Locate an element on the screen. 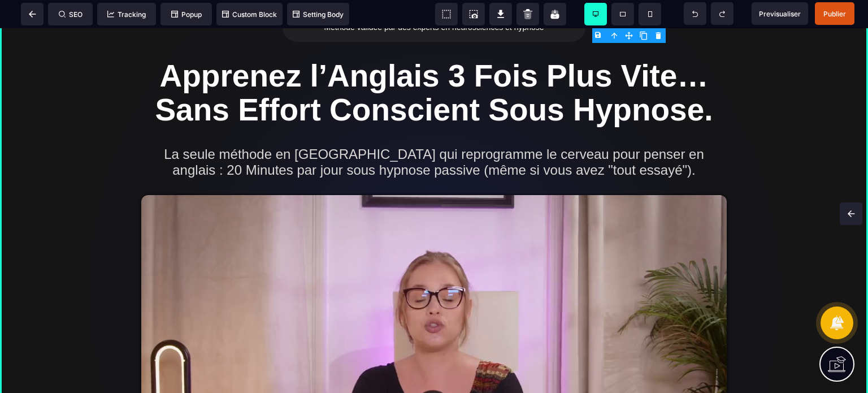  span: Custom Block is located at coordinates (249, 14).